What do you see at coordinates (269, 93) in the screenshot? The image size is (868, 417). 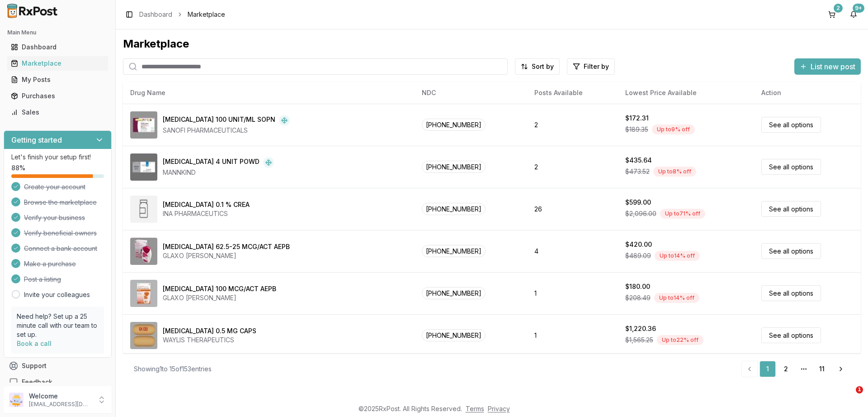 I see `th: Drug Name` at bounding box center [269, 93].